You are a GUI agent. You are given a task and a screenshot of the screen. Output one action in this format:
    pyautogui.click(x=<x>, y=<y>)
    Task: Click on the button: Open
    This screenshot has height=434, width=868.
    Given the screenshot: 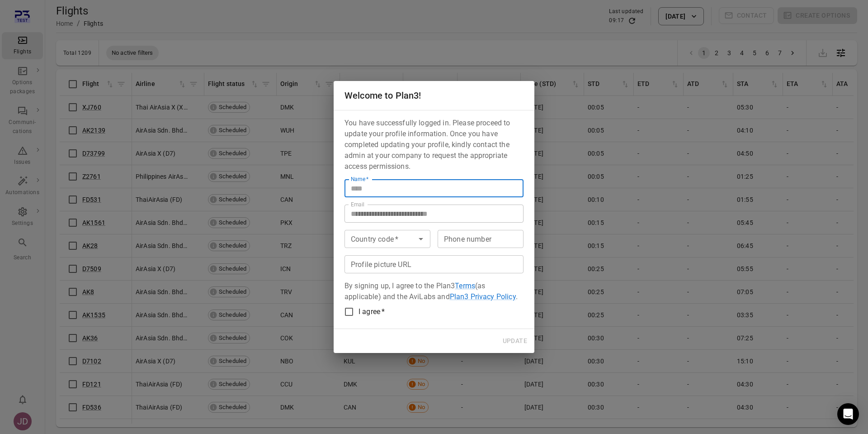 What is the action you would take?
    pyautogui.click(x=421, y=239)
    